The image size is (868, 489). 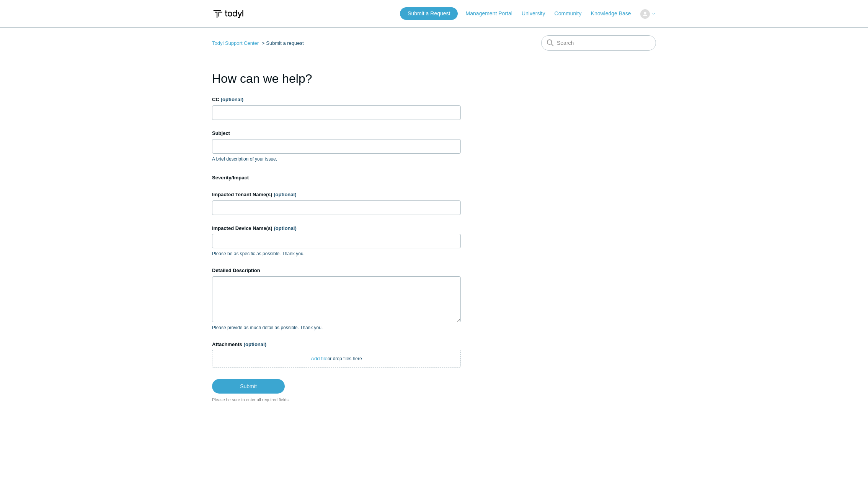 What do you see at coordinates (235, 43) in the screenshot?
I see `a: Todyl Support Center` at bounding box center [235, 43].